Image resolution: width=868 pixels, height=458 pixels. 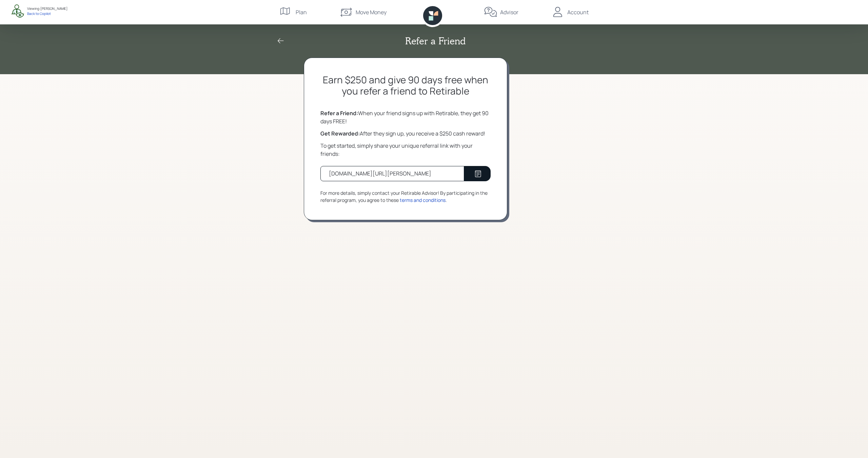 I want to click on div: Advisor, so click(x=509, y=12).